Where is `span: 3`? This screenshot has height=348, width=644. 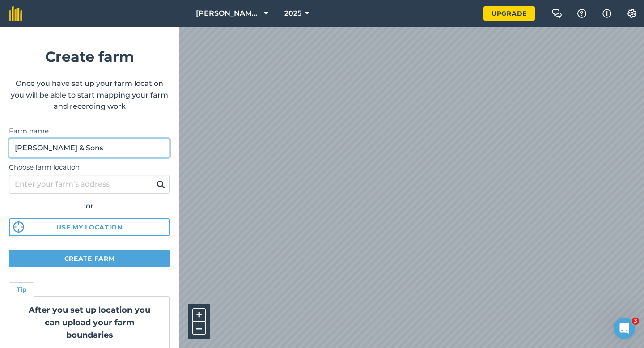
span: 3 is located at coordinates (635, 321).